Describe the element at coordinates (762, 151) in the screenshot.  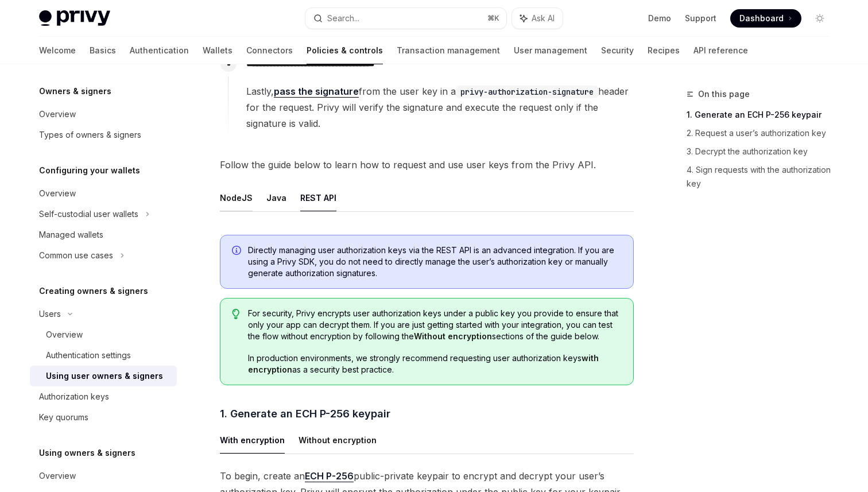
I see `a: 3. Decrypt the authorization key` at that location.